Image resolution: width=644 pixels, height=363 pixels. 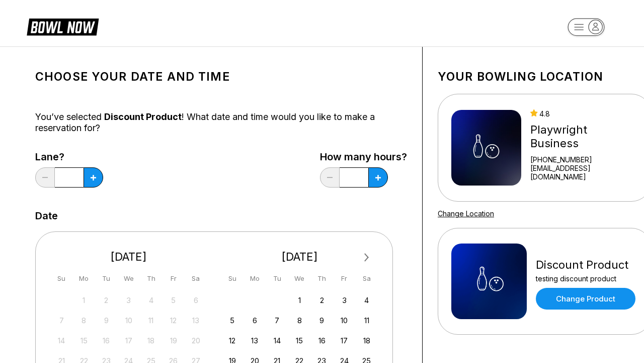 I want to click on div: Choose Sunday, October 12th, 2025, so click(x=232, y=340).